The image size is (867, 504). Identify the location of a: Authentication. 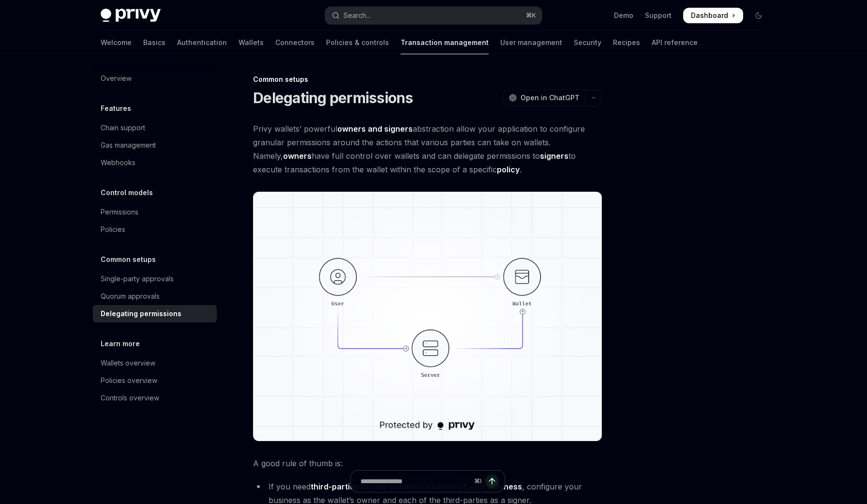
(202, 43).